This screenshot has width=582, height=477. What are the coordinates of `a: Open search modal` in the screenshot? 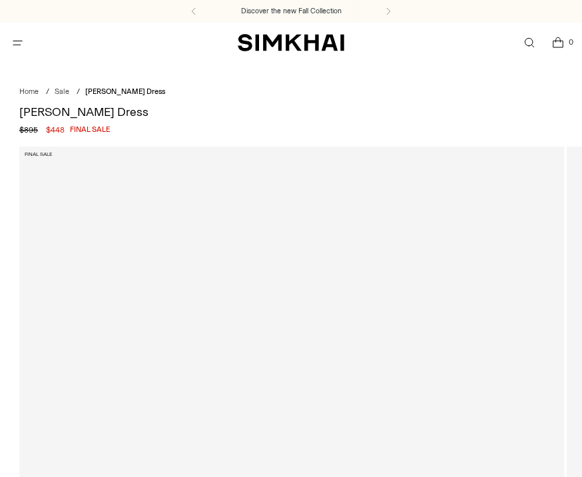 It's located at (528, 43).